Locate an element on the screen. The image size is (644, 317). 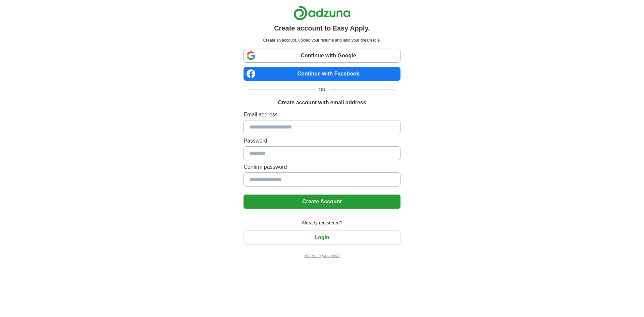
a: Return to job advert is located at coordinates (322, 255).